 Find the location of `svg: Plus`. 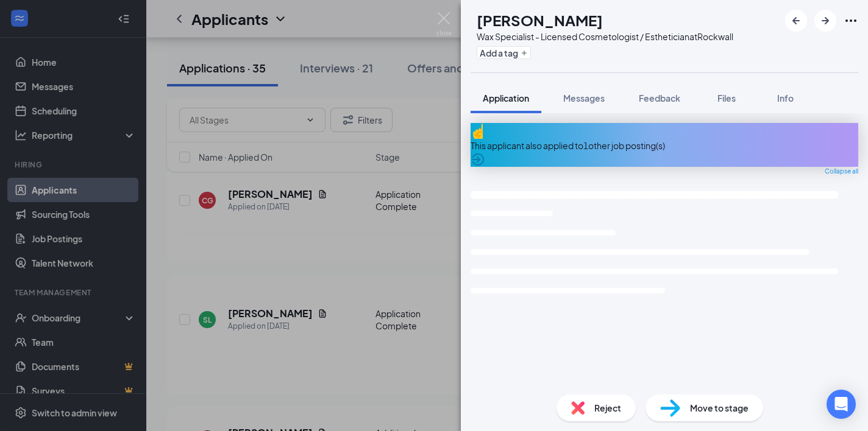

svg: Plus is located at coordinates (524, 53).